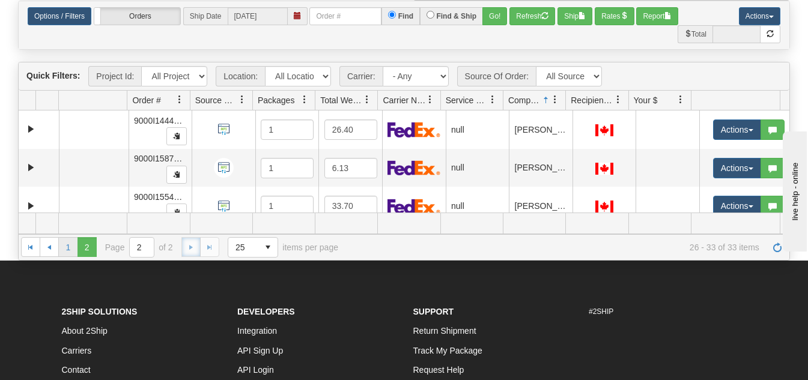 The width and height of the screenshot is (808, 380). I want to click on span: Company, so click(525, 100).